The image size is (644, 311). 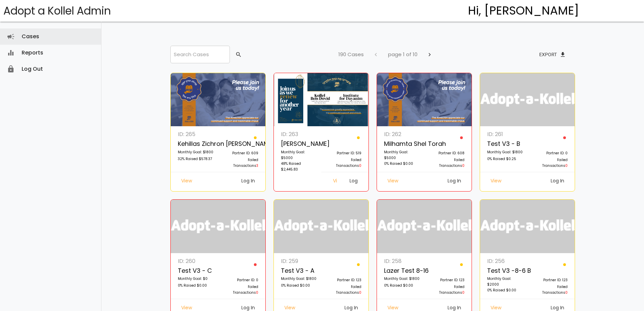 I want to click on a: Partner ID: 609 Failed Transactions3, so click(x=240, y=151).